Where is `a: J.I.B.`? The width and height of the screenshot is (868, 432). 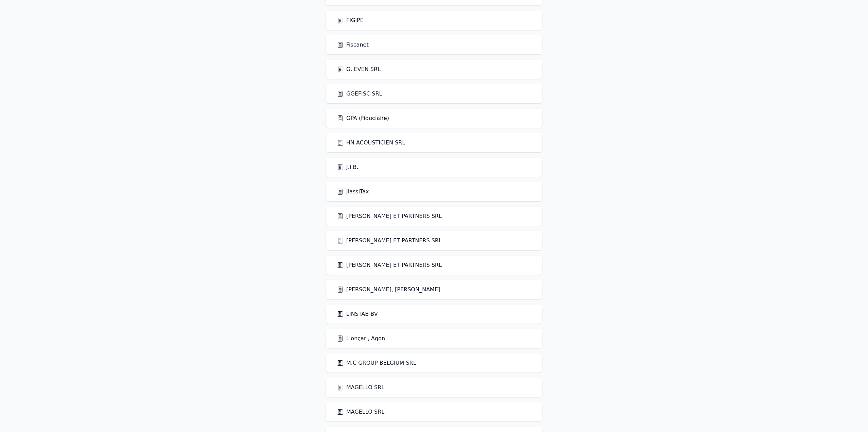
a: J.I.B. is located at coordinates (348, 167).